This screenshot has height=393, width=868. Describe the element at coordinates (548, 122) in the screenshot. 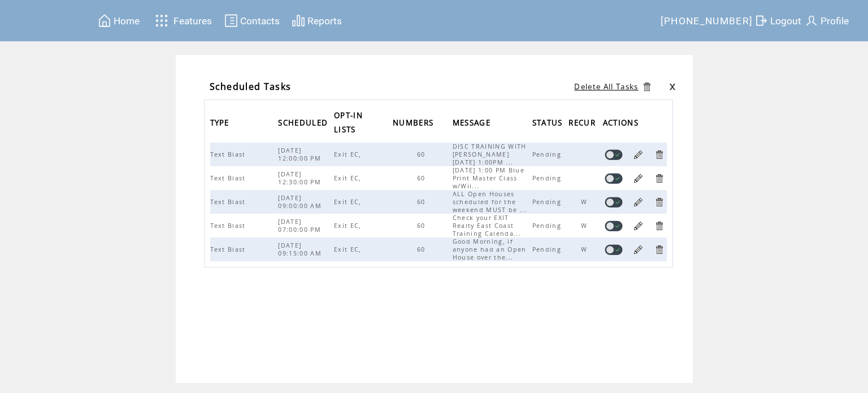

I see `a: STATUS` at that location.